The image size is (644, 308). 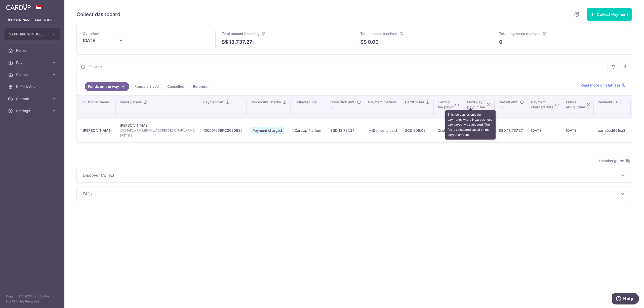 I want to click on span: Payment ref., so click(x=213, y=102).